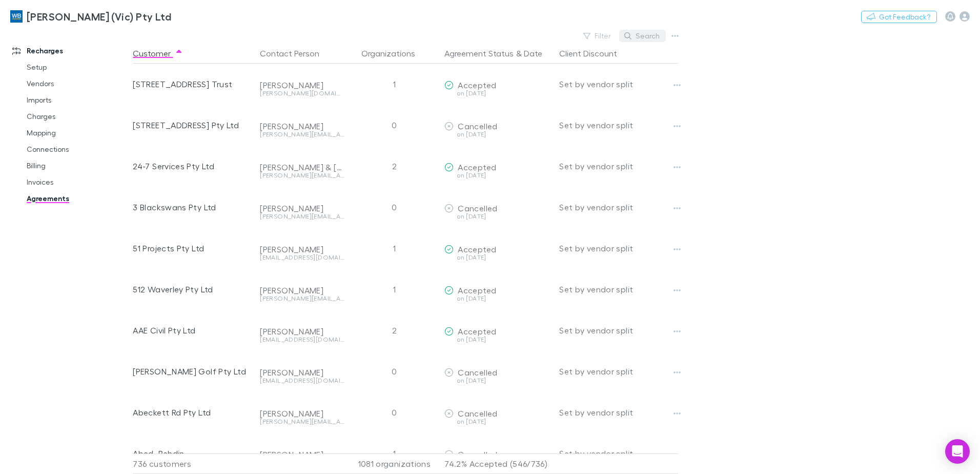  Describe the element at coordinates (192, 330) in the screenshot. I see `div: AAE Civil Pty Ltd` at that location.